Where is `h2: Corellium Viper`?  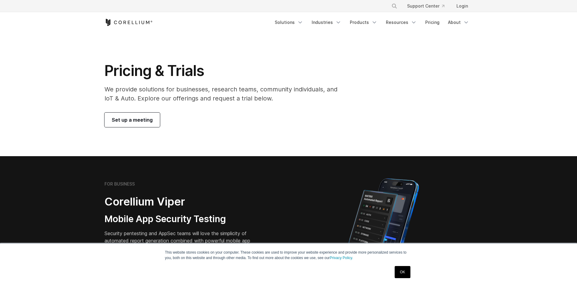
h2: Corellium Viper is located at coordinates (182, 202).